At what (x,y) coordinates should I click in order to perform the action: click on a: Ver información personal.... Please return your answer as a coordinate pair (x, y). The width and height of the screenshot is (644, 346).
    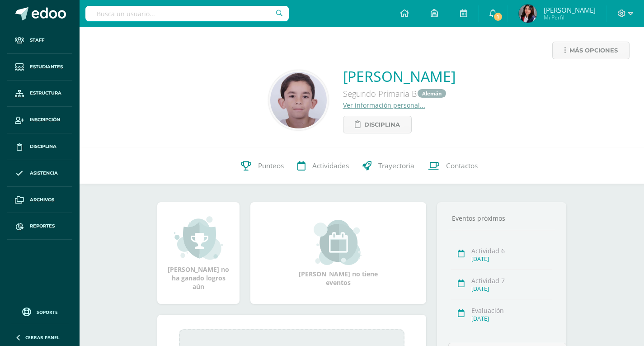
    Looking at the image, I should click on (384, 105).